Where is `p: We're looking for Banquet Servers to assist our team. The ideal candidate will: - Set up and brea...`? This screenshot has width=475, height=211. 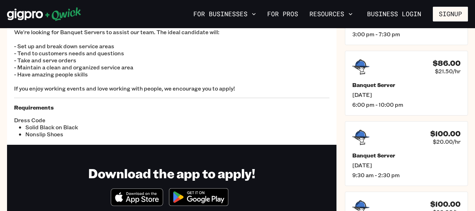
p: We're looking for Banquet Servers to assist our team. The ideal candidate will: - Set up and brea... is located at coordinates (172, 60).